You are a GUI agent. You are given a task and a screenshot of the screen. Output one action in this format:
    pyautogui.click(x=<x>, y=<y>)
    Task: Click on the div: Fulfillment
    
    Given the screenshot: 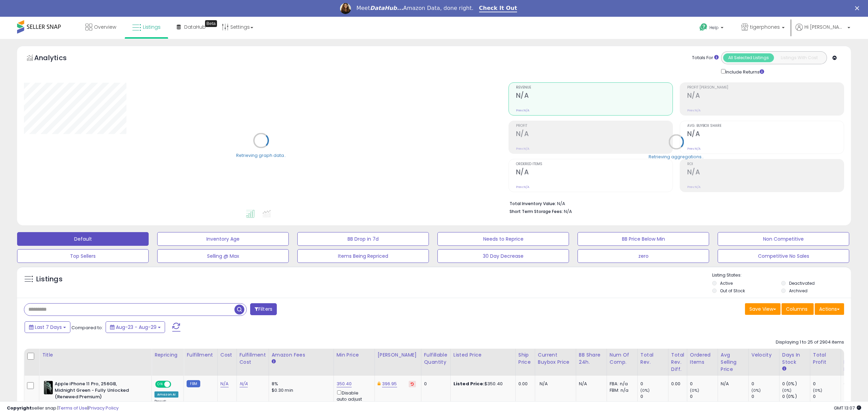 What is the action you would take?
    pyautogui.click(x=200, y=355)
    